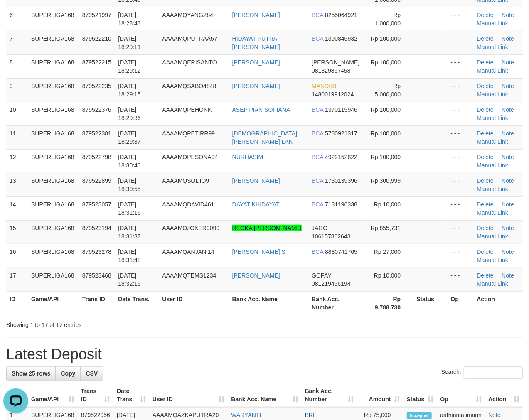  Describe the element at coordinates (420, 395) in the screenshot. I see `th: Status: activate to sort column ascending` at that location.